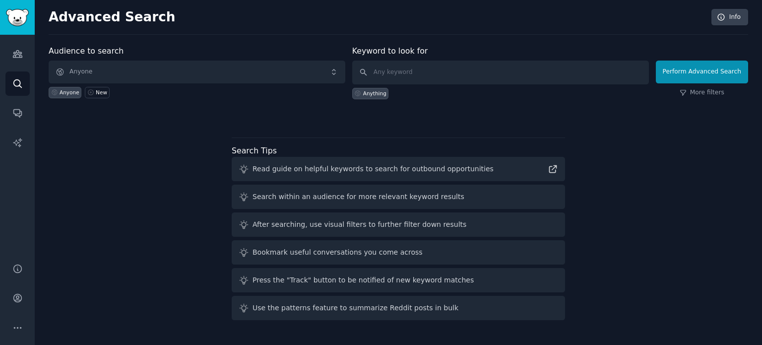  I want to click on label: Keyword to look for, so click(390, 51).